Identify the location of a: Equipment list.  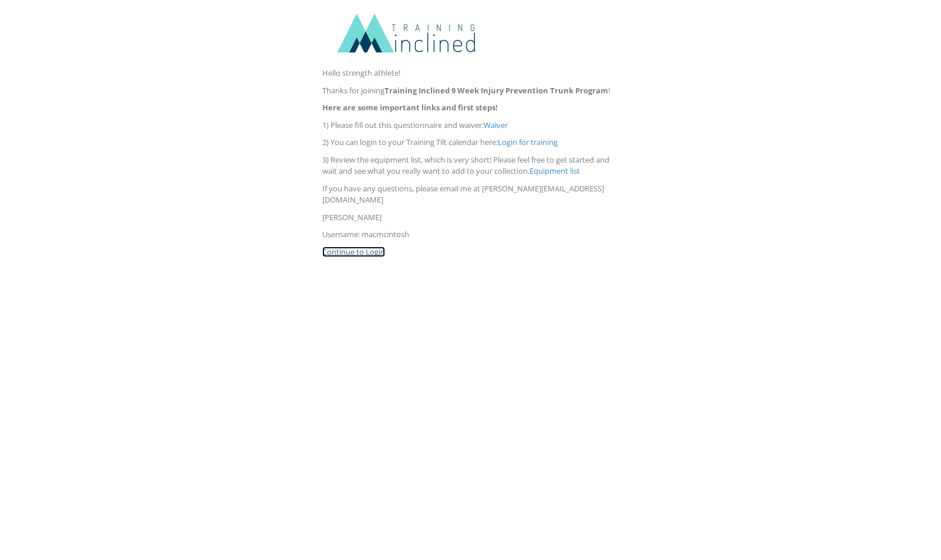
(555, 171).